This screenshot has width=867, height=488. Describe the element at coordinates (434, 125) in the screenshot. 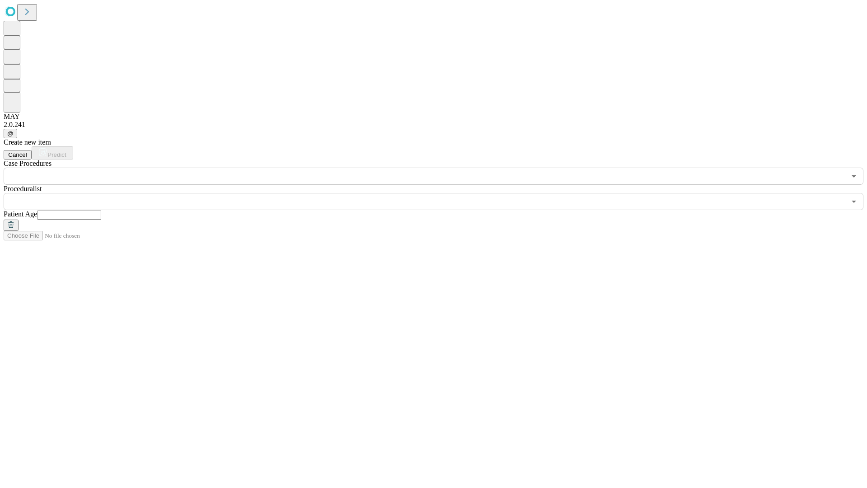

I see `div: 2.0.241` at that location.